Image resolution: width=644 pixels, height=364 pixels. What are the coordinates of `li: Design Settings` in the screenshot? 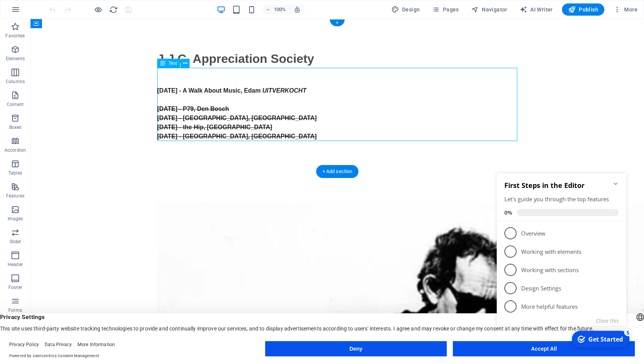 It's located at (68, 123).